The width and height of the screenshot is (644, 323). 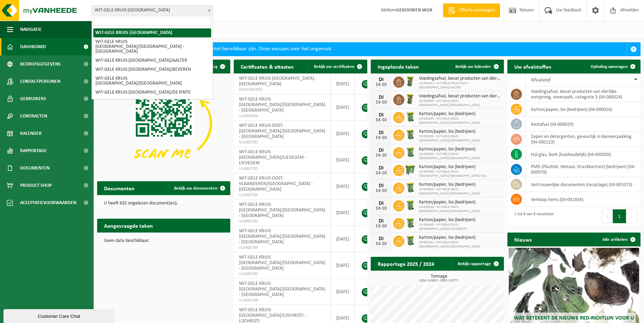 What do you see at coordinates (541, 80) in the screenshot?
I see `span: Afvalstof` at bounding box center [541, 80].